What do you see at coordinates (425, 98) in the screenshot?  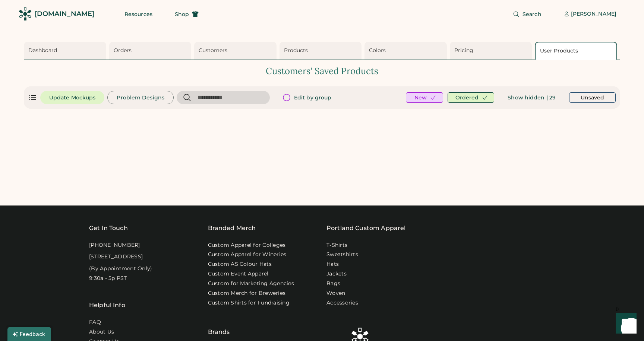 I see `button: New` at bounding box center [425, 98].